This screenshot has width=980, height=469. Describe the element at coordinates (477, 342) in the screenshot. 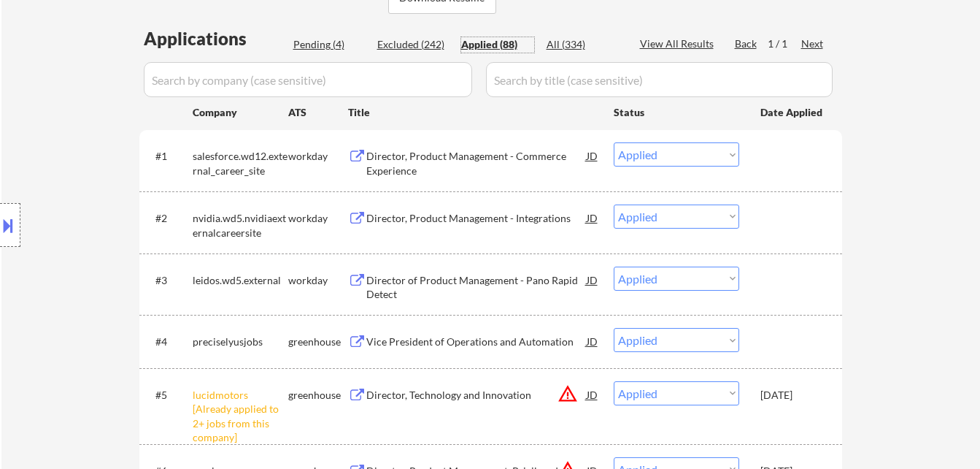

I see `div: Vice President of Operations and Automation` at that location.